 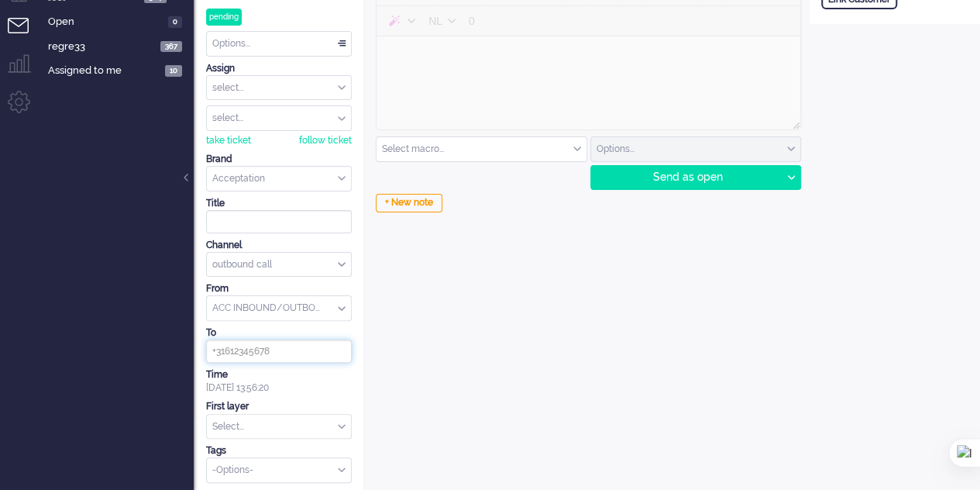 What do you see at coordinates (279, 333) in the screenshot?
I see `div: To` at bounding box center [279, 333].